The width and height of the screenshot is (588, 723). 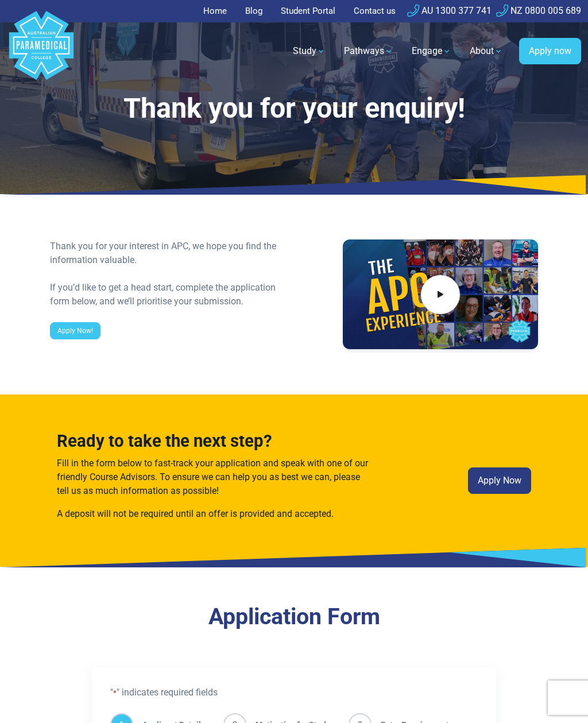 I want to click on a: Apply now, so click(x=549, y=52).